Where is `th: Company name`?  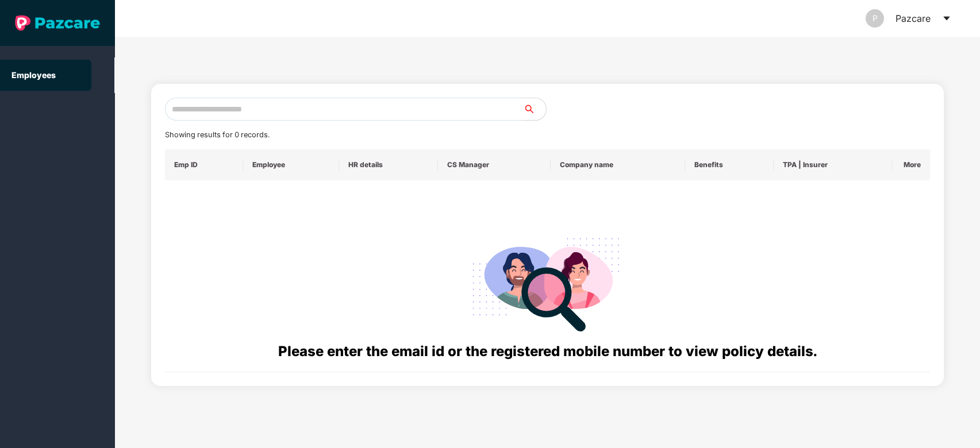
th: Company name is located at coordinates (618, 165).